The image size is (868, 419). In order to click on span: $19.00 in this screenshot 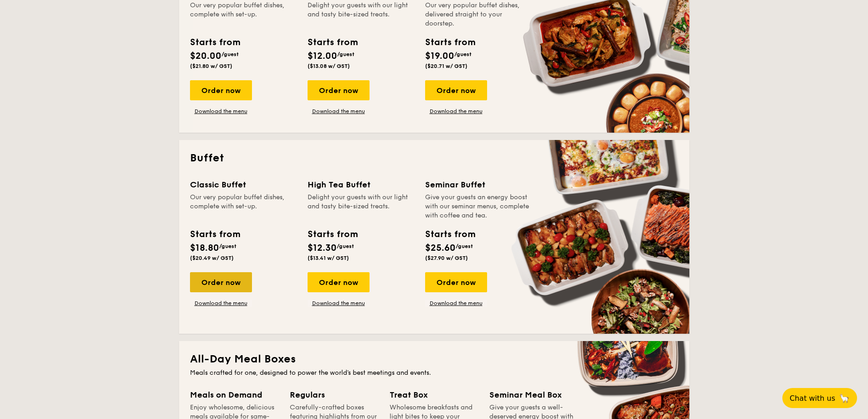, I will do `click(440, 56)`.